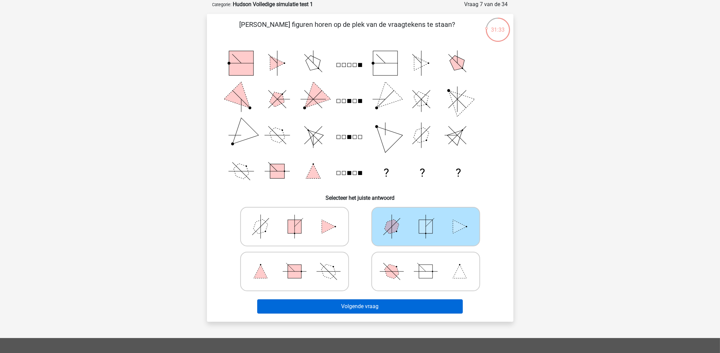 The width and height of the screenshot is (720, 353). Describe the element at coordinates (486, 4) in the screenshot. I see `div: Vraag 7 van de 34` at that location.